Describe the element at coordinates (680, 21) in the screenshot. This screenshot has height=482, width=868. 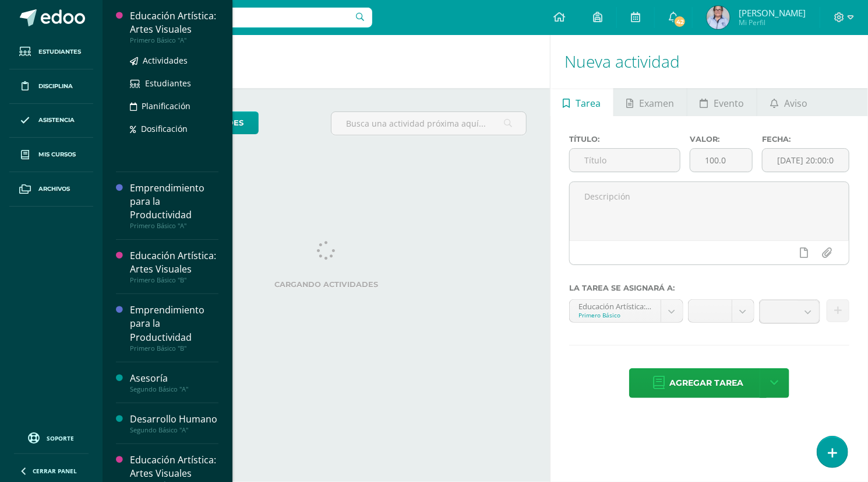
I see `span: 42` at that location.